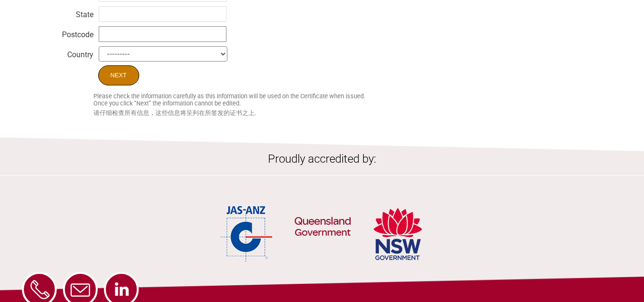  I want to click on img: QLD Government, so click(323, 228).